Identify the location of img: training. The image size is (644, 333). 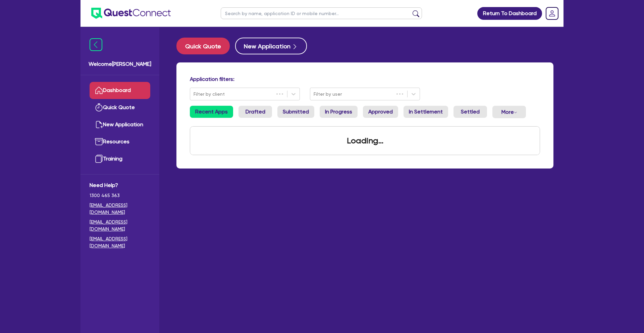
(99, 159).